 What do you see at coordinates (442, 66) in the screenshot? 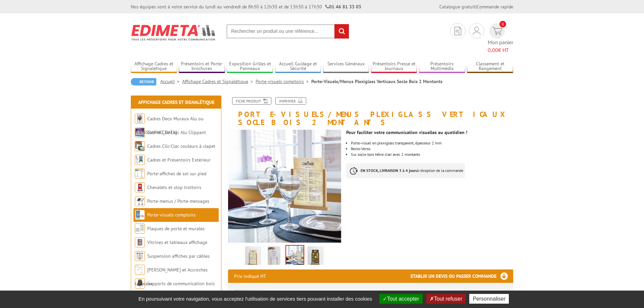
I see `a: Présentoirs Multimédia` at bounding box center [442, 66].